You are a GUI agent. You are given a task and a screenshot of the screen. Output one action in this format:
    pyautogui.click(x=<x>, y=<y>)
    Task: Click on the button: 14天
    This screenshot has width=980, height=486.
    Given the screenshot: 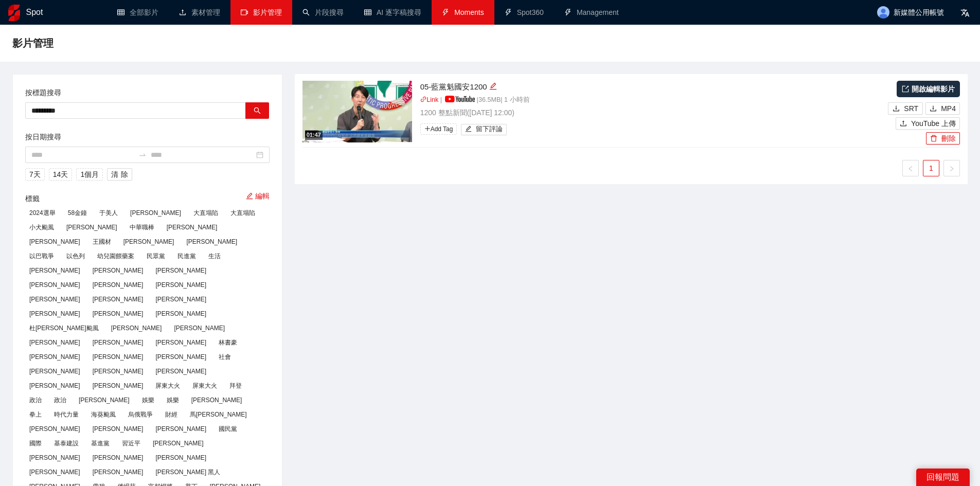 What is the action you would take?
    pyautogui.click(x=61, y=174)
    